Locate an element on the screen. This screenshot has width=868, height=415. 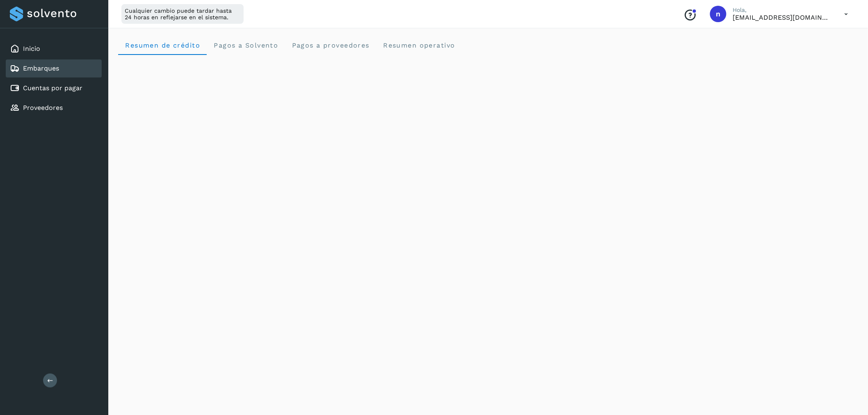
a: Inicio is located at coordinates (31, 49).